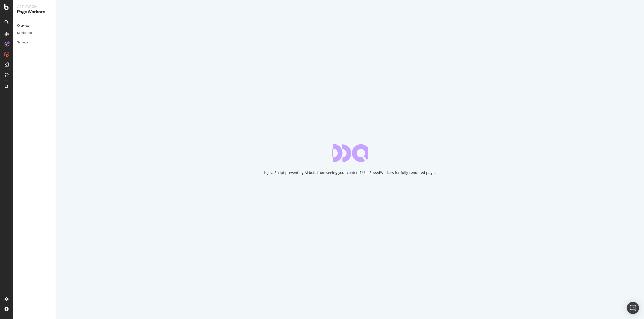 The image size is (644, 319). Describe the element at coordinates (22, 42) in the screenshot. I see `div: Settings` at that location.